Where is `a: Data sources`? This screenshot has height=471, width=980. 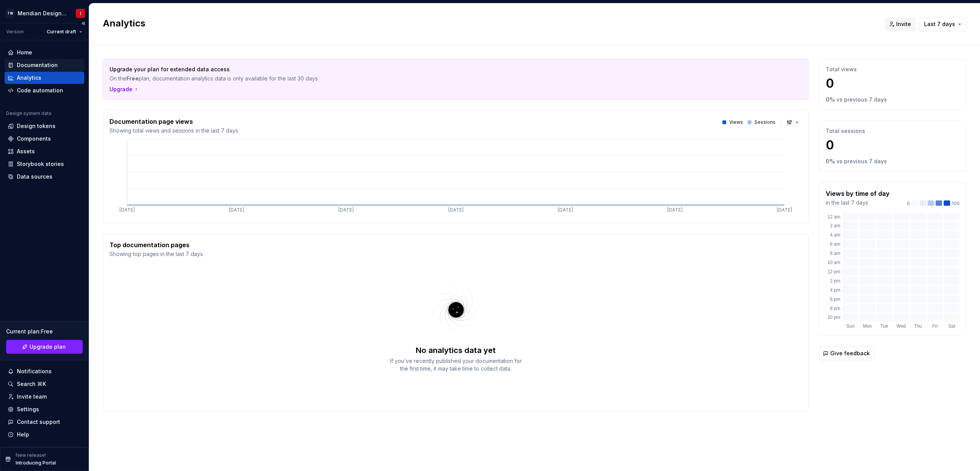 a: Data sources is located at coordinates (45, 176).